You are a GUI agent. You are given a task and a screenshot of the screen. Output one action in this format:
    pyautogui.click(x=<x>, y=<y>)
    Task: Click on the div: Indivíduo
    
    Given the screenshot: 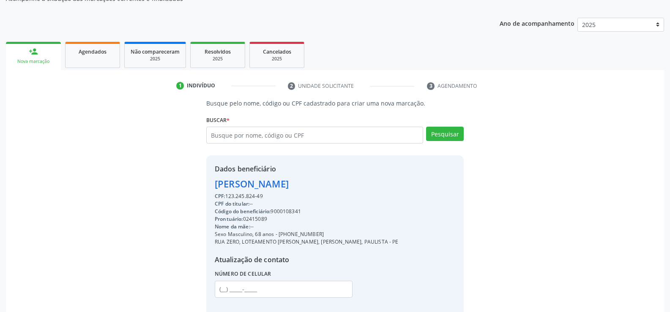 What is the action you would take?
    pyautogui.click(x=201, y=86)
    